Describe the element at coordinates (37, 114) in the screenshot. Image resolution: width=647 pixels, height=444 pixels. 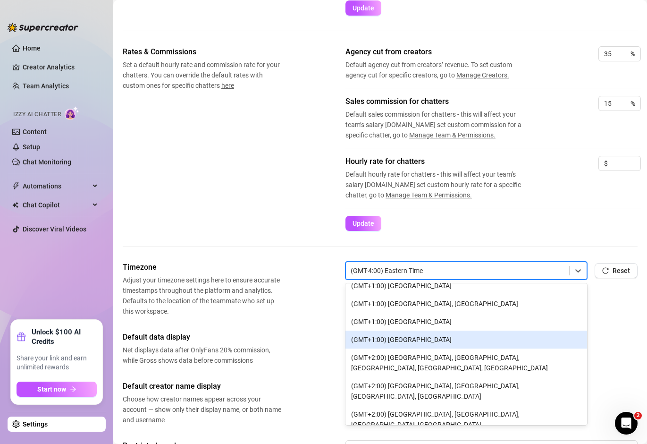
I see `span: Izzy AI Chatter` at that location.